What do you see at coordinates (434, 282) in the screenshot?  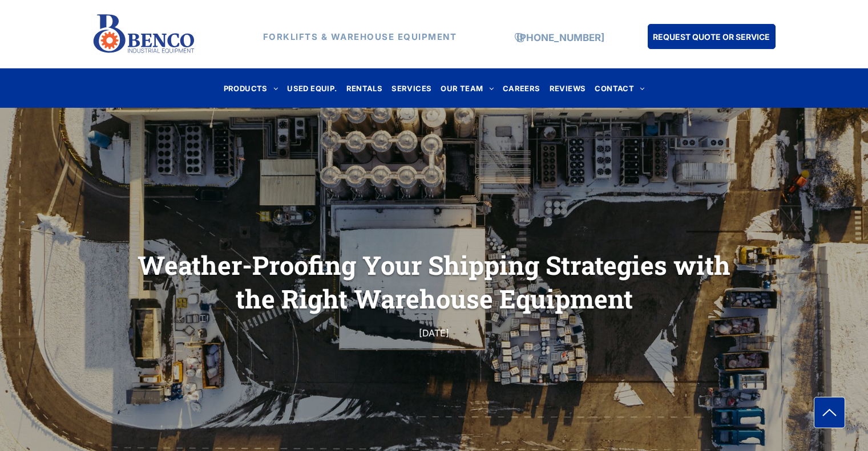 I see `h1: Weather-Proofing Your Shipping Strategies with the Right Warehouse Equipment` at bounding box center [434, 282].